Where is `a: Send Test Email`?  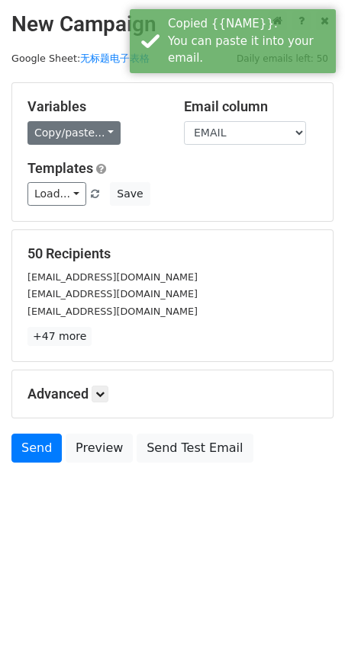
a: Send Test Email is located at coordinates (194, 448).